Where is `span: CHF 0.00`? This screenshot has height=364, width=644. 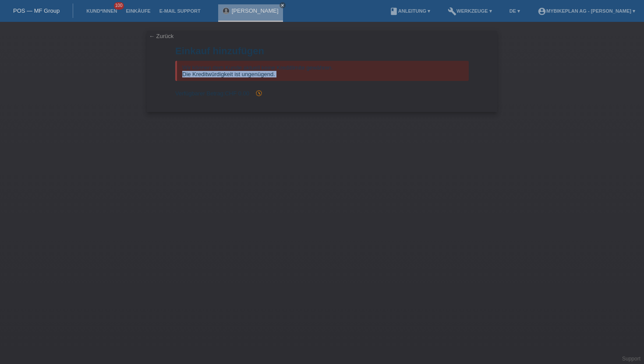 span: CHF 0.00 is located at coordinates (237, 93).